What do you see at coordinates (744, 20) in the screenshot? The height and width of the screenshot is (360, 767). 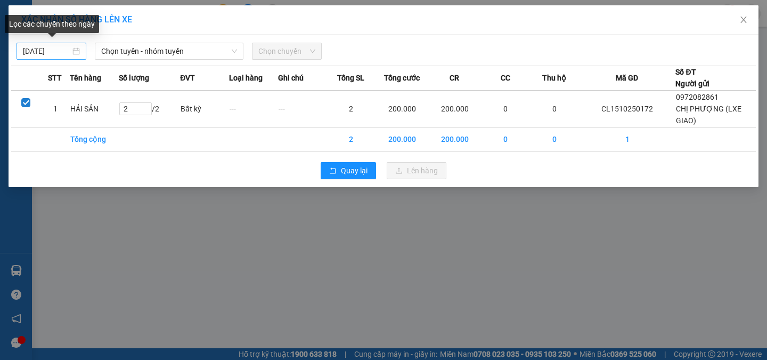 I see `span: close` at bounding box center [744, 20].